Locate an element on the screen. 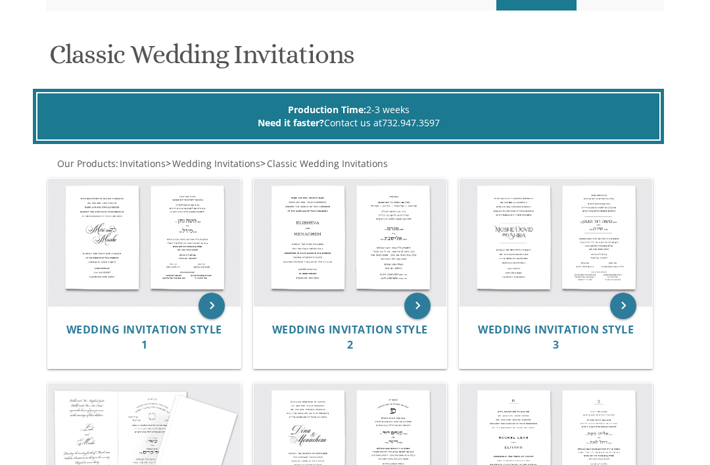  a: Wedding Invitations is located at coordinates (216, 163).